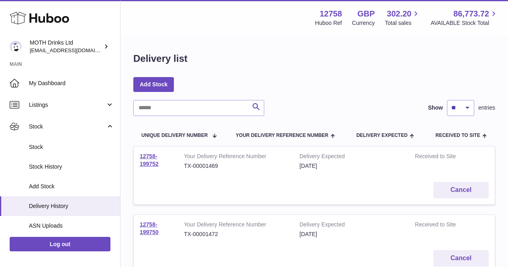 The image size is (508, 267). What do you see at coordinates (72, 206) in the screenshot?
I see `span: Delivery History` at bounding box center [72, 206].